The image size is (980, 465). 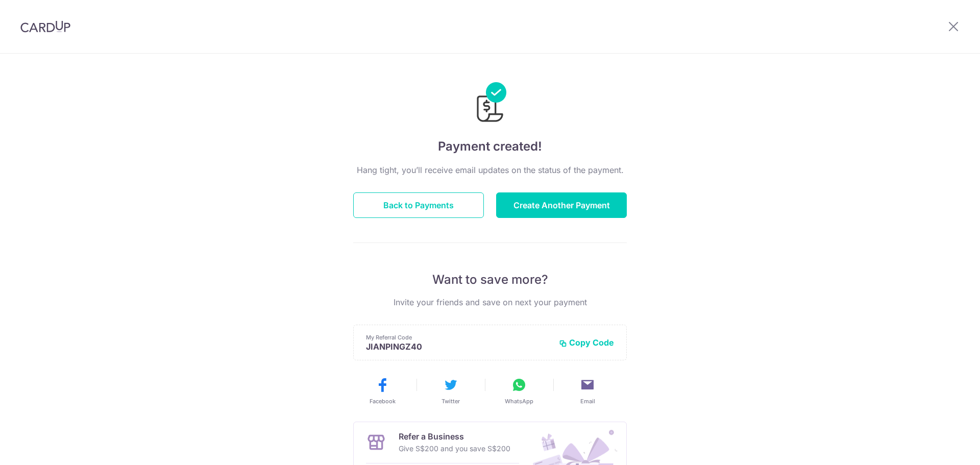 What do you see at coordinates (519, 391) in the screenshot?
I see `button: WhatsApp` at bounding box center [519, 391].